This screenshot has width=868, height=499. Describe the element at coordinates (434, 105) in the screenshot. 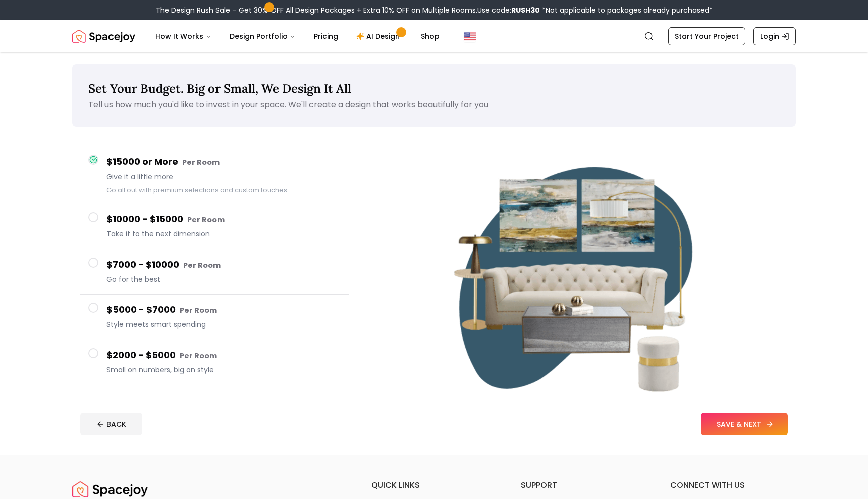

I see `p: Tell us how much you'd like to invest in your space. We'll create a design that works beautifully...` at that location.